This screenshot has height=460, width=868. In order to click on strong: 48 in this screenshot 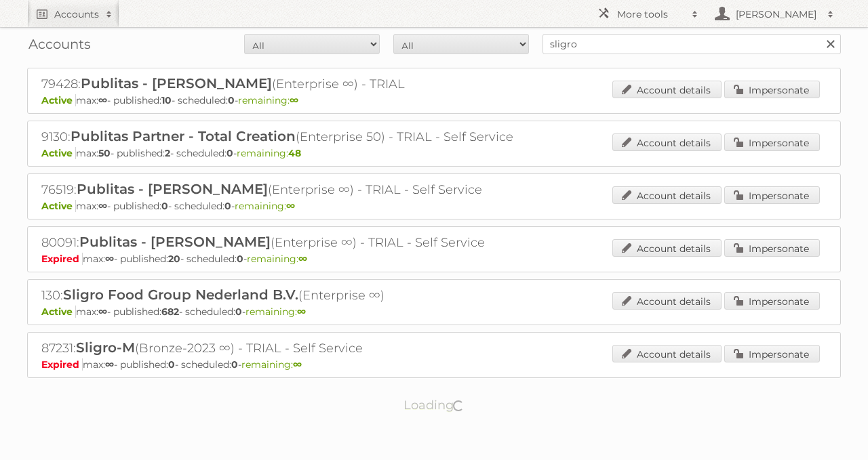, I will do `click(294, 153)`.